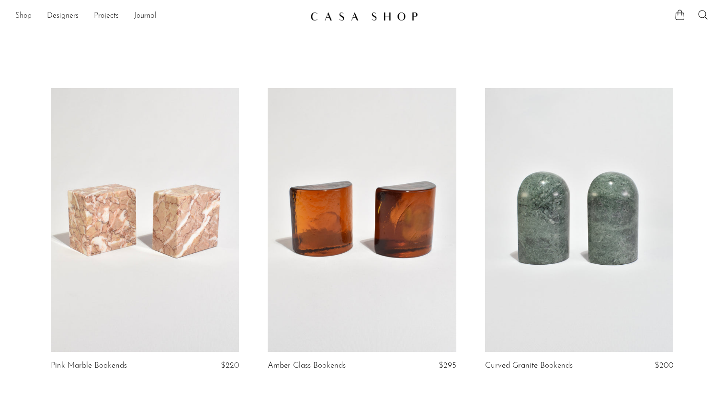  What do you see at coordinates (106, 16) in the screenshot?
I see `a: Projects` at bounding box center [106, 16].